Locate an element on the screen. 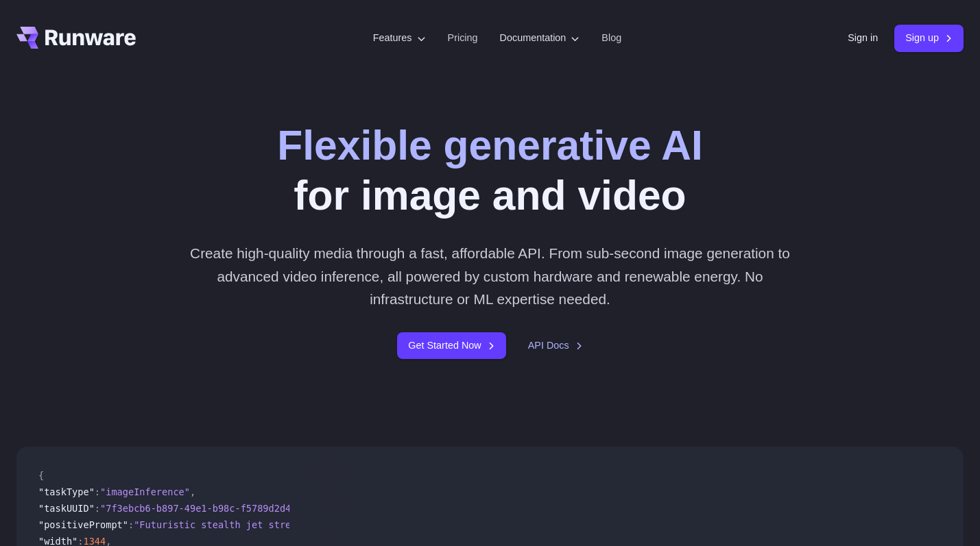 Image resolution: width=980 pixels, height=546 pixels. span: "Futuristic stealth jet streaking through a neon-lit cityscape with glowing purple exhaust" is located at coordinates (388, 525).